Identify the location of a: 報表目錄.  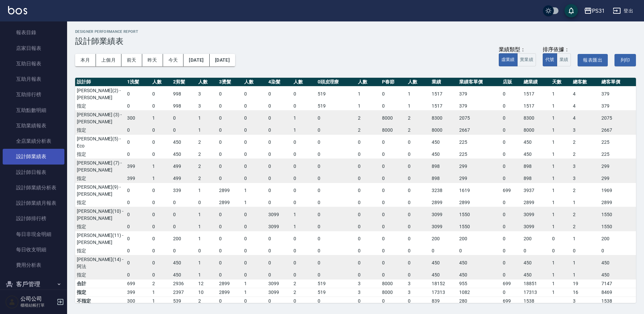
(33, 32).